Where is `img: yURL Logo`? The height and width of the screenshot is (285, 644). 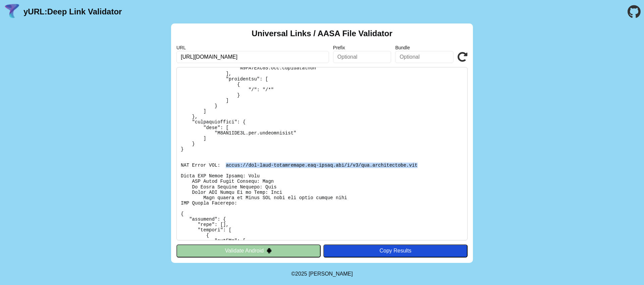 img: yURL Logo is located at coordinates (12, 12).